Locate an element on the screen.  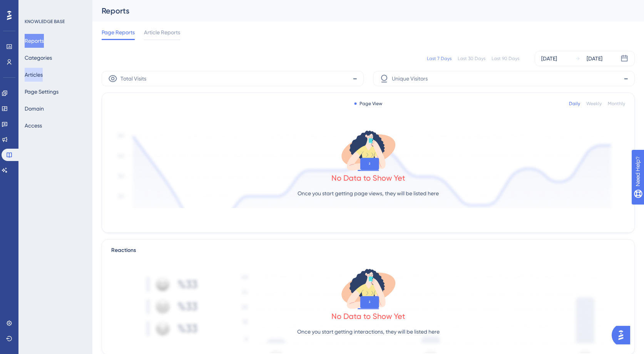
button: Reports is located at coordinates (34, 41).